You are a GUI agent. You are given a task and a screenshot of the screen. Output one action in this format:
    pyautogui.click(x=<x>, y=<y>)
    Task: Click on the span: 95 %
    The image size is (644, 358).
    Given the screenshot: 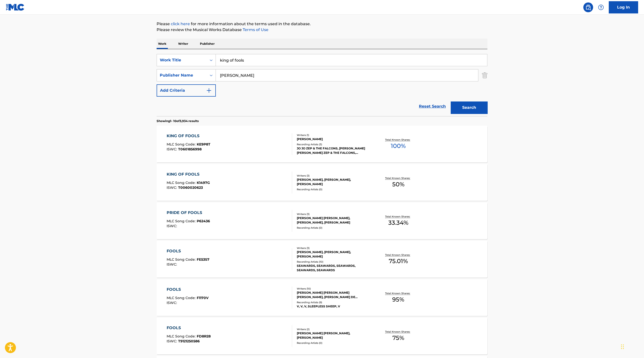 What is the action you would take?
    pyautogui.click(x=398, y=300)
    